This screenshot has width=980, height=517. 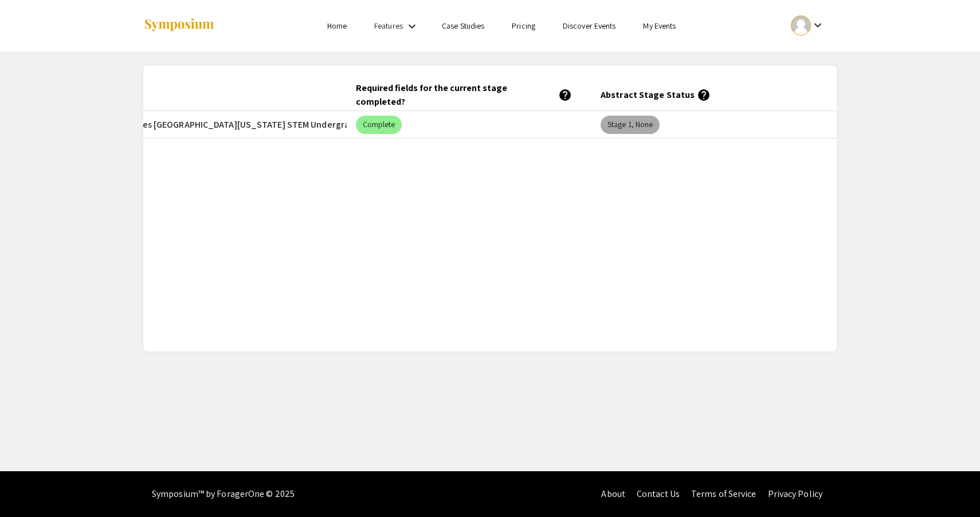 What do you see at coordinates (629, 125) in the screenshot?
I see `mat-chip: Stage 1, None` at bounding box center [629, 125].